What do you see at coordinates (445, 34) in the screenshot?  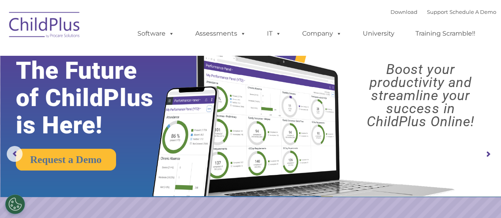 I see `a: Training Scramble!!` at bounding box center [445, 34].